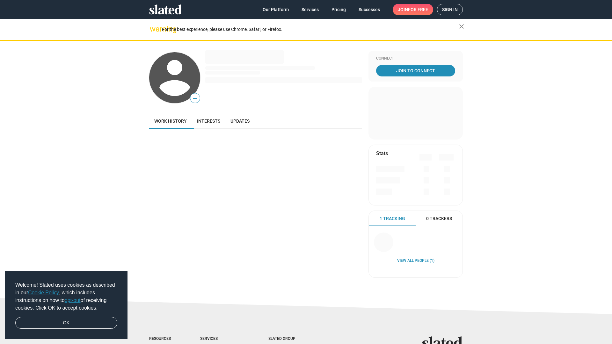  What do you see at coordinates (222, 339) in the screenshot?
I see `div: Services` at bounding box center [222, 339].